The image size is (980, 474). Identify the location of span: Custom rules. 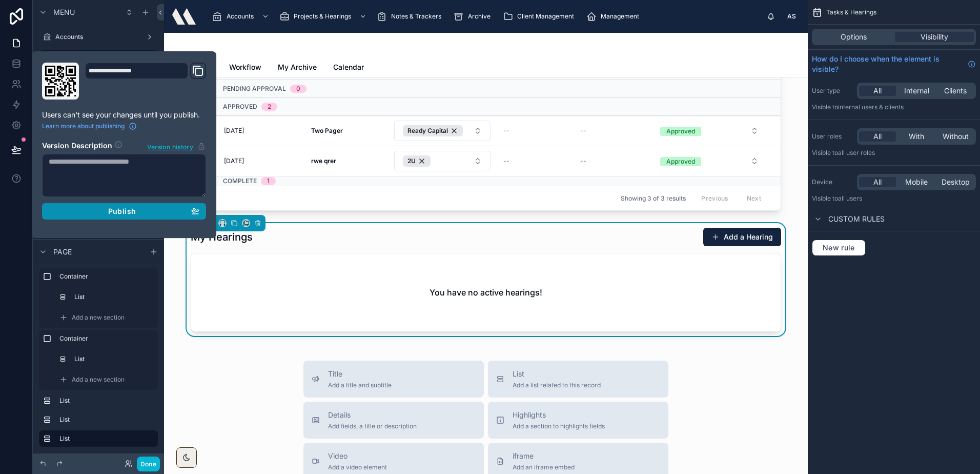
(856, 219).